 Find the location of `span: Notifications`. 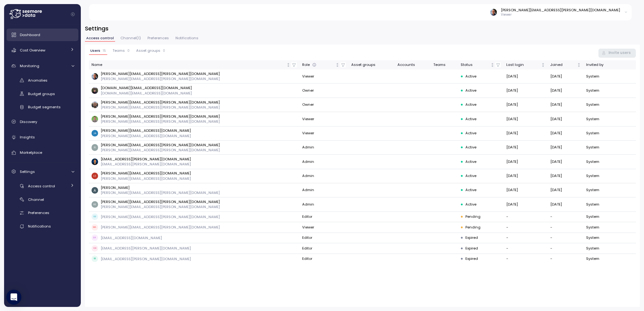

span: Notifications is located at coordinates (187, 38).